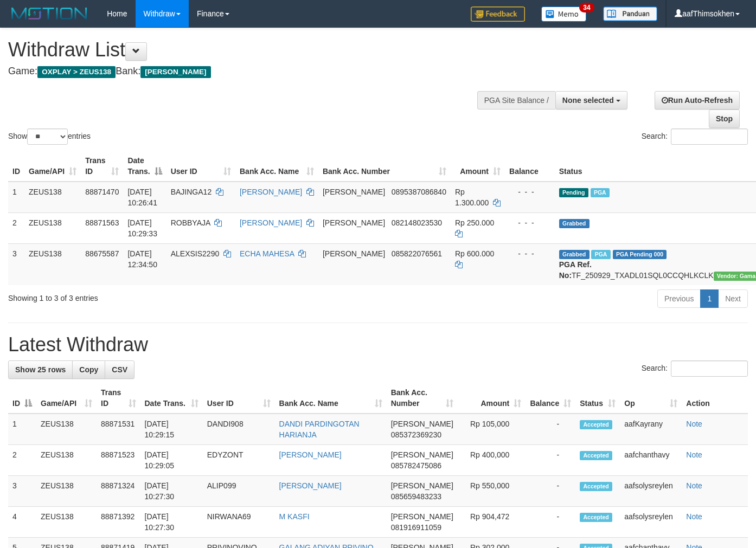 The image size is (756, 548). What do you see at coordinates (588, 100) in the screenshot?
I see `span: None selected` at bounding box center [588, 100].